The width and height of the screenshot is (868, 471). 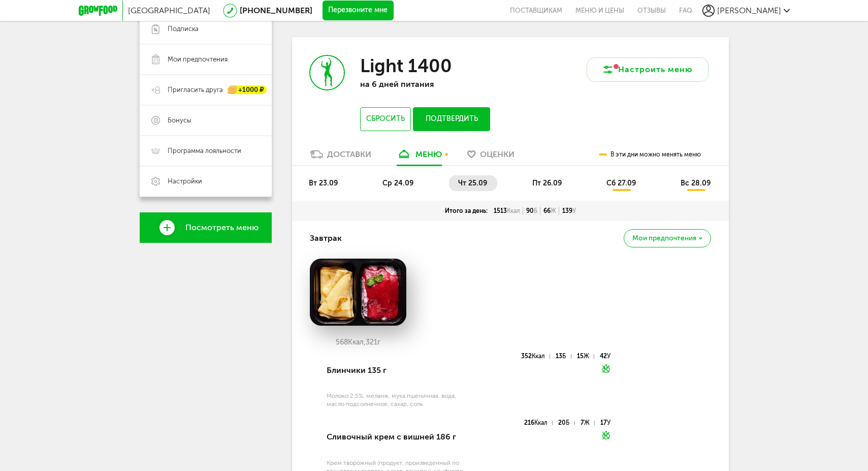 What do you see at coordinates (549, 211) in the screenshot?
I see `div: 66` at bounding box center [549, 211].